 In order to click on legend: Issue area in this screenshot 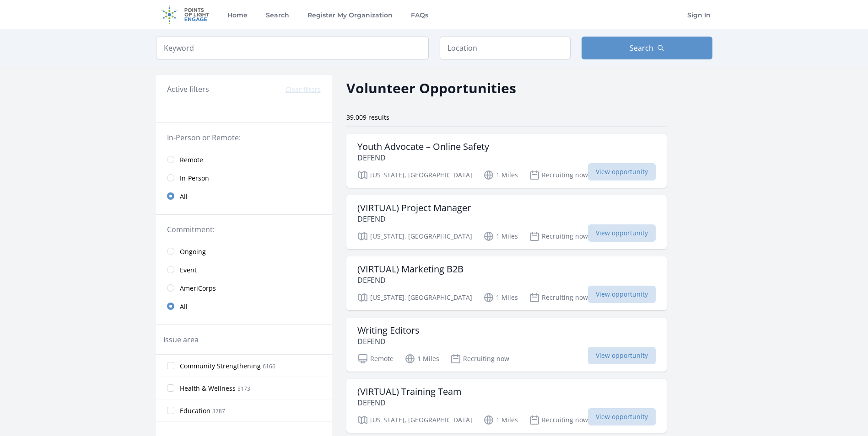, I will do `click(181, 339)`.